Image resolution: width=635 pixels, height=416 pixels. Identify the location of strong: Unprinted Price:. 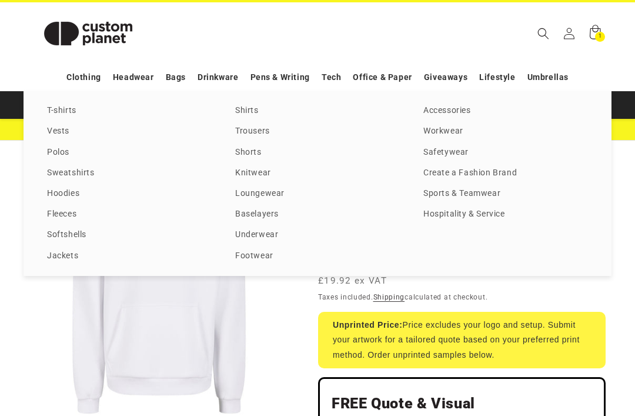
(367, 324).